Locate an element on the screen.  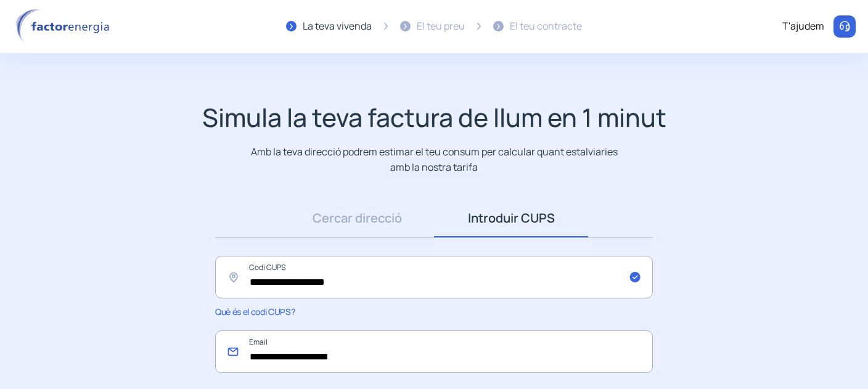
a: Introduir CUPS is located at coordinates (511, 218).